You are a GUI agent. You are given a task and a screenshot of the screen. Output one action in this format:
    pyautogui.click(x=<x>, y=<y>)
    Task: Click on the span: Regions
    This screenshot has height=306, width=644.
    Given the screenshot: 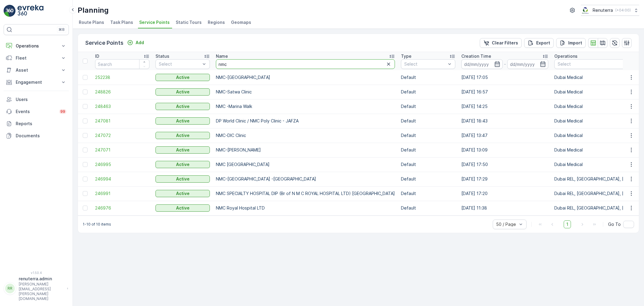 What is the action you would take?
    pyautogui.click(x=216, y=22)
    